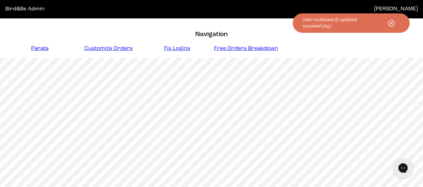 The height and width of the screenshot is (187, 423). What do you see at coordinates (343, 23) in the screenshot?
I see `div: User multipass ID updated successfullyy!` at bounding box center [343, 23].